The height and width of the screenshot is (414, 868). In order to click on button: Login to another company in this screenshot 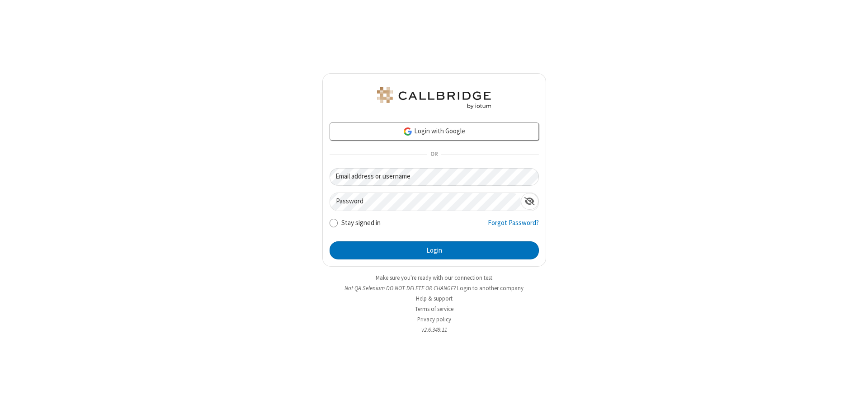, I will do `click(490, 288)`.